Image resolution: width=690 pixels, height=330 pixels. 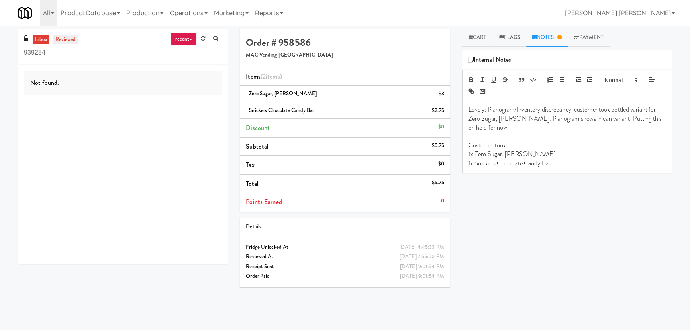 What do you see at coordinates (271, 76) in the screenshot?
I see `span: (2 )` at bounding box center [271, 76].